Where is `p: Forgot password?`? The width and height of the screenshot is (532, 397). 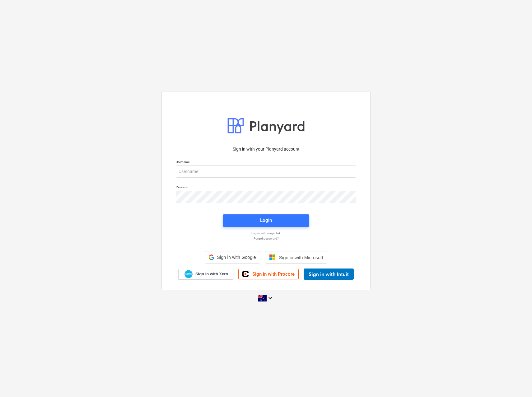 p: Forgot password? is located at coordinates (266, 238).